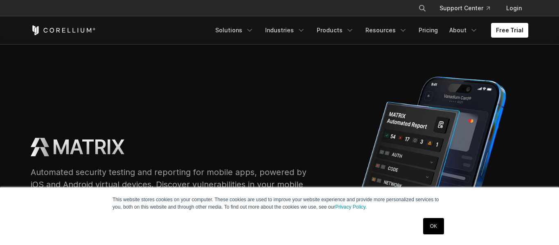 The width and height of the screenshot is (559, 245). Describe the element at coordinates (514, 8) in the screenshot. I see `a: Login` at that location.